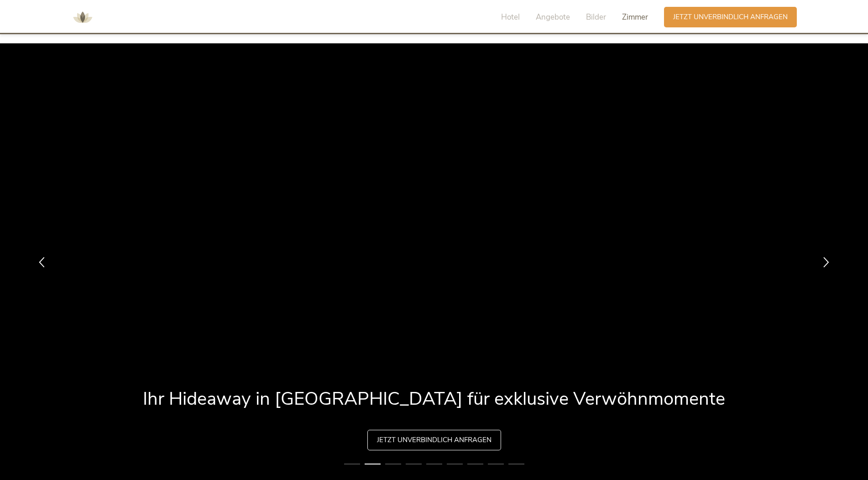  Describe the element at coordinates (596, 17) in the screenshot. I see `span: Bilder` at that location.